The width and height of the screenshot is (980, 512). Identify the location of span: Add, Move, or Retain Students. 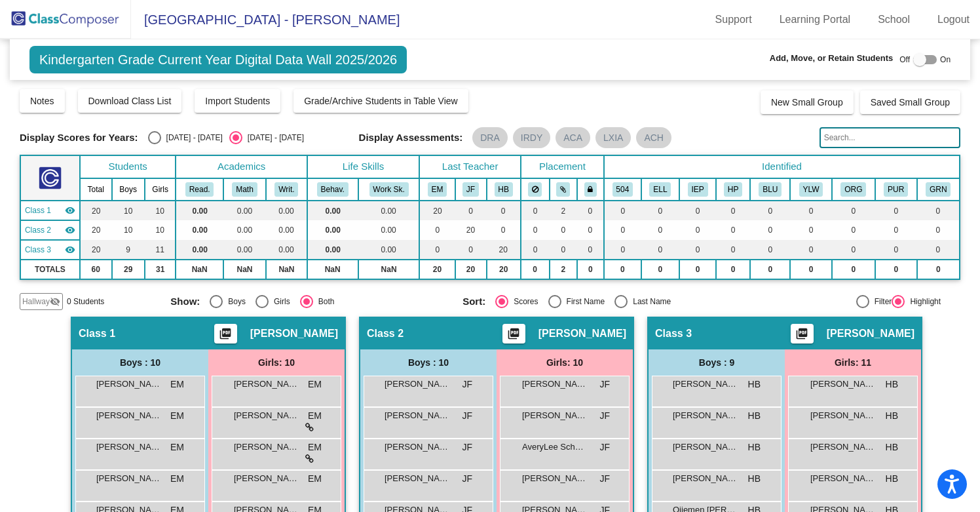
(831, 59).